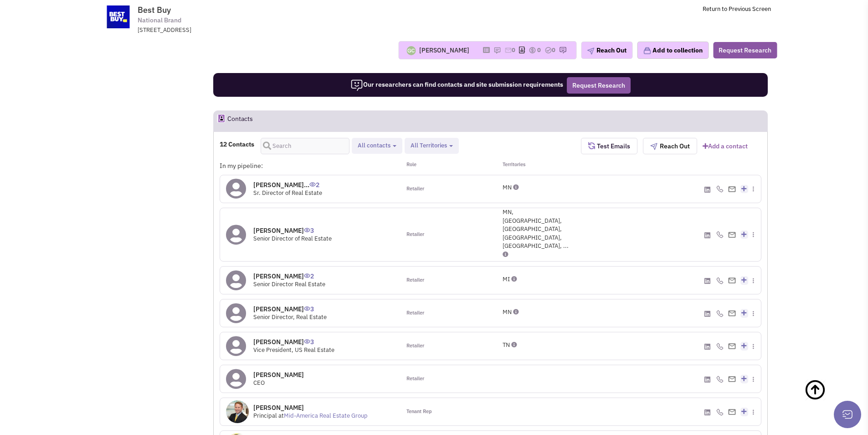  Describe the element at coordinates (259, 382) in the screenshot. I see `span: CEO` at that location.